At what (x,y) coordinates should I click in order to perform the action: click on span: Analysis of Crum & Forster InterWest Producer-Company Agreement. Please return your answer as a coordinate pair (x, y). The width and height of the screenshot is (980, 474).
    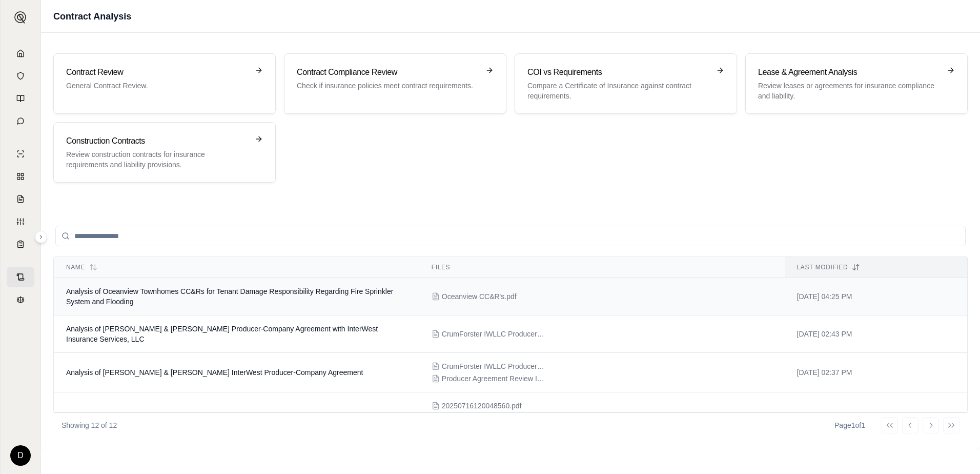
    Looking at the image, I should click on (215, 372).